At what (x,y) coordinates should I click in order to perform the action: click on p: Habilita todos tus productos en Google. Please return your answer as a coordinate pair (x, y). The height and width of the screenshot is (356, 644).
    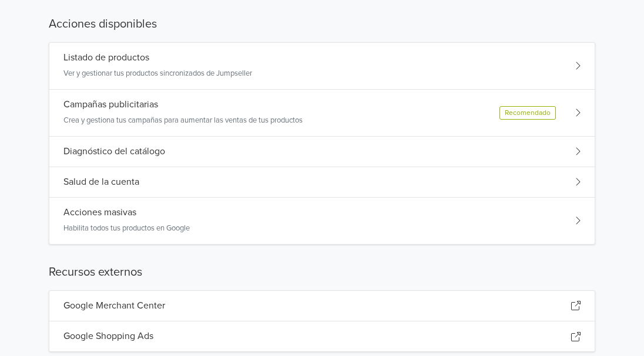
    Looking at the image, I should click on (127, 229).